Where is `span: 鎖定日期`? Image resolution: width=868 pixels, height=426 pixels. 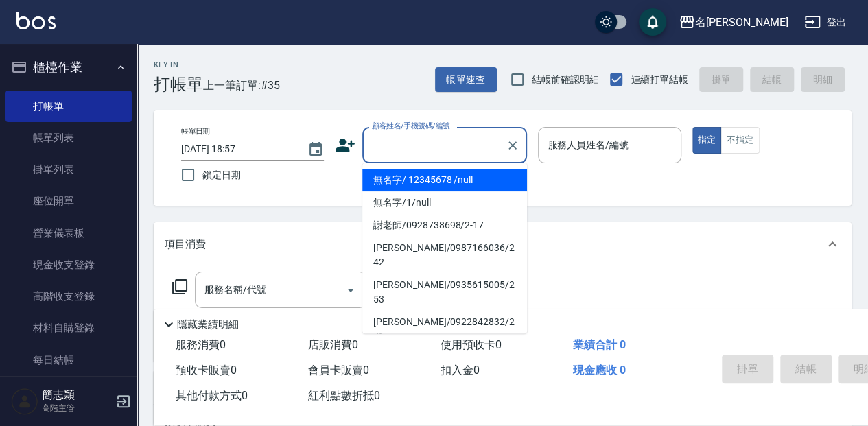
span: 鎖定日期 is located at coordinates (221, 175).